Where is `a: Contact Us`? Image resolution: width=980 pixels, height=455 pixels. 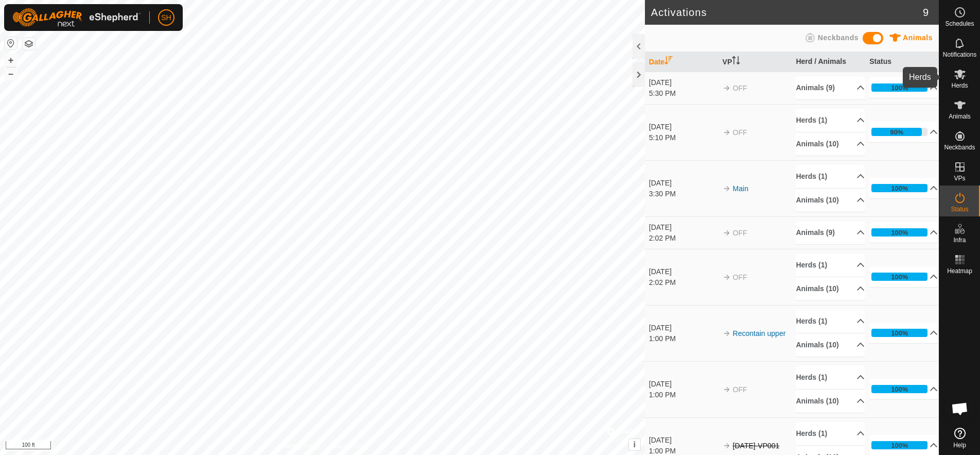
a: Contact Us is located at coordinates (347, 446).